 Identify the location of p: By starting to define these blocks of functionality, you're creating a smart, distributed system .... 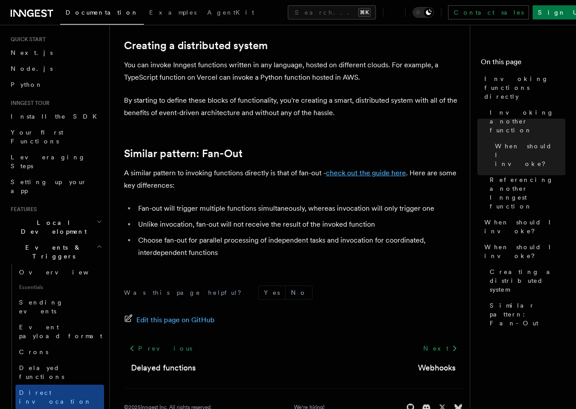
(293, 107).